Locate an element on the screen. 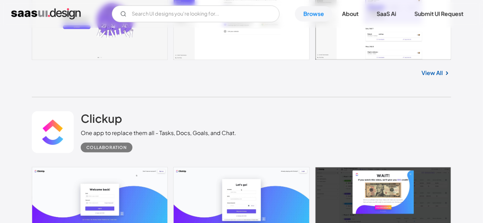  a: Clickup is located at coordinates (101, 120).